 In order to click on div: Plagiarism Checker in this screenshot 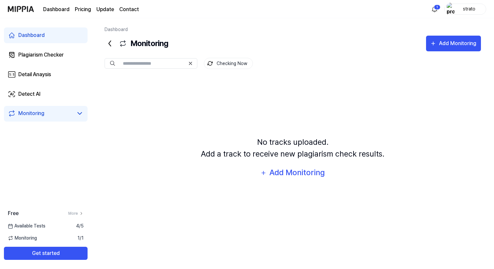, I will do `click(41, 55)`.